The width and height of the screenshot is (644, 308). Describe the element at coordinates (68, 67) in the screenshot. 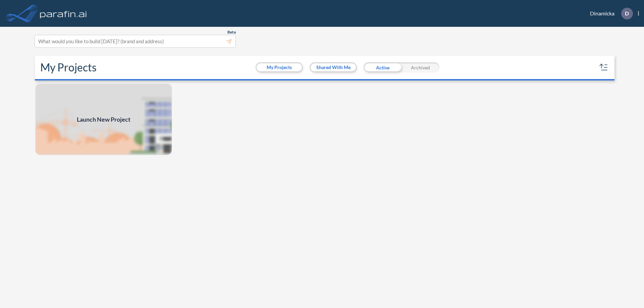

I see `h2: My Projects` at that location.